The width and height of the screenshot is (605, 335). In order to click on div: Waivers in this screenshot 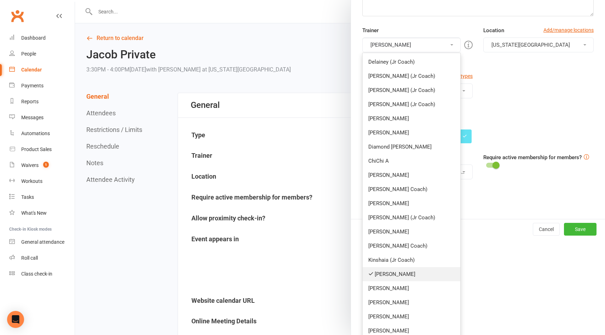, I will do `click(30, 165)`.